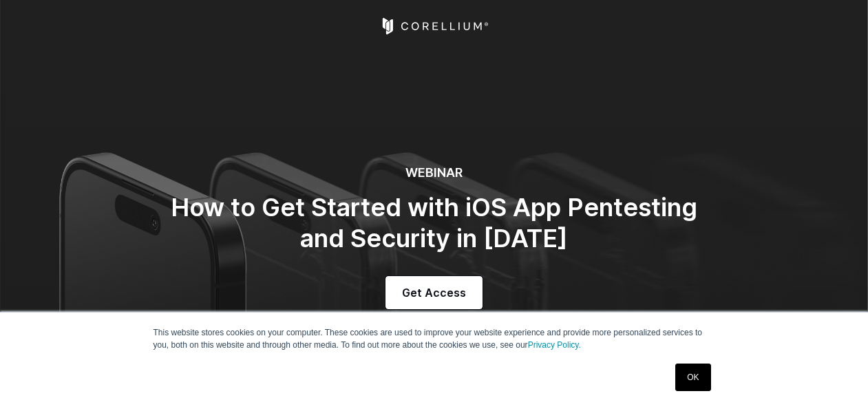  What do you see at coordinates (692, 377) in the screenshot?
I see `a: OK` at bounding box center [692, 377].